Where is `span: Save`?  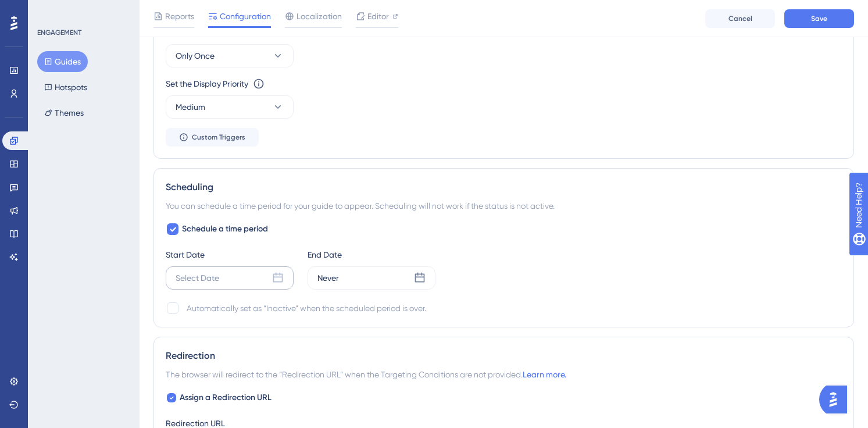
span: Save is located at coordinates (819, 19).